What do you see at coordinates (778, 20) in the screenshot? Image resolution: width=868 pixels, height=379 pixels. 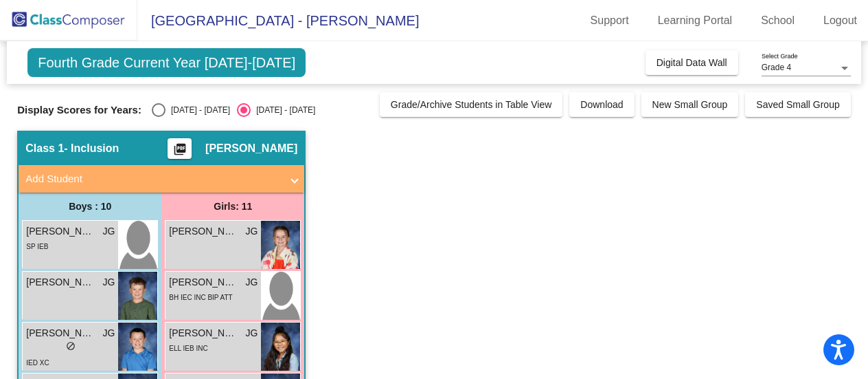 I see `a: School` at bounding box center [778, 20].